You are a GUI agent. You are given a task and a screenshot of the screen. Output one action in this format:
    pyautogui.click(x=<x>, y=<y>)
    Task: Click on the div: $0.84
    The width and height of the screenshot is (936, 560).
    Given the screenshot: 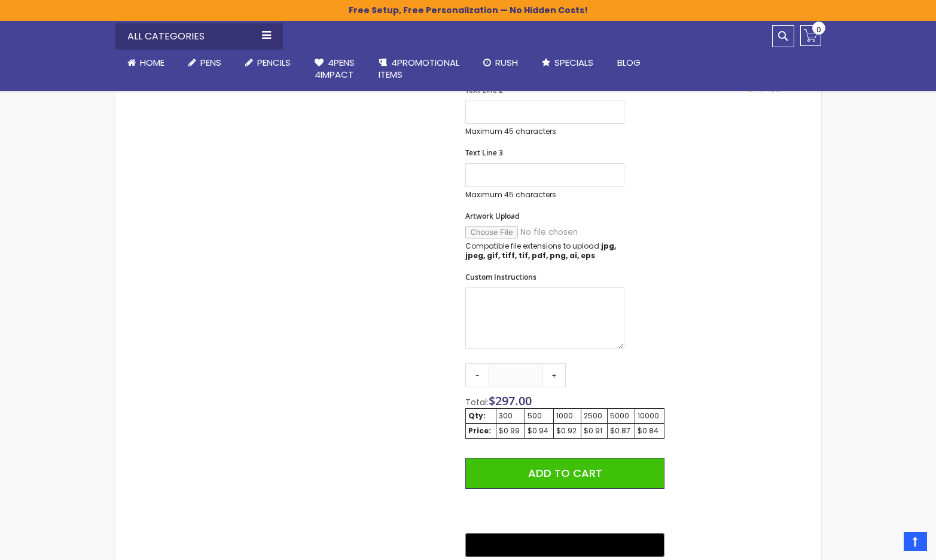 What is the action you would take?
    pyautogui.click(x=649, y=431)
    